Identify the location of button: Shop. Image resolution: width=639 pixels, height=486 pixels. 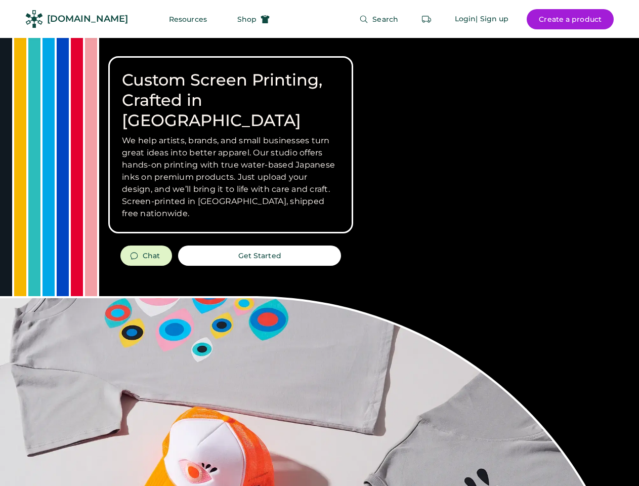
(254, 19).